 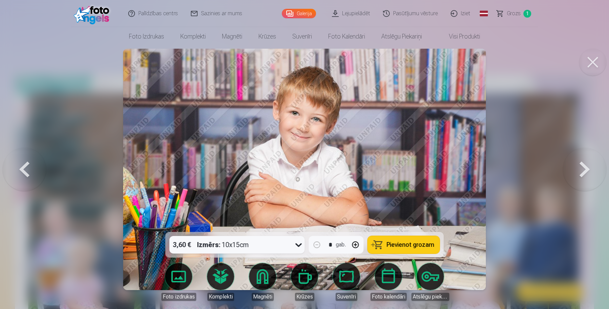 What do you see at coordinates (179, 297) in the screenshot?
I see `div: Foto izdrukas` at bounding box center [179, 297].